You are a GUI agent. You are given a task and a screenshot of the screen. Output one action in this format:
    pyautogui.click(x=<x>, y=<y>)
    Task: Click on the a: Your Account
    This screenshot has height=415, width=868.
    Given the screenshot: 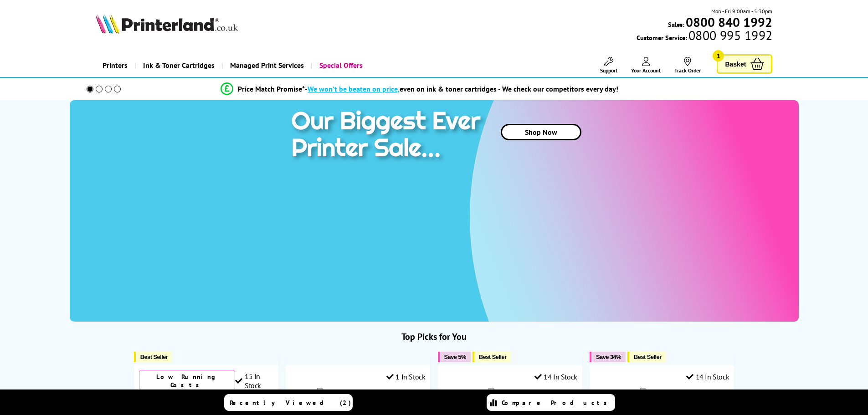 What is the action you would take?
    pyautogui.click(x=646, y=65)
    